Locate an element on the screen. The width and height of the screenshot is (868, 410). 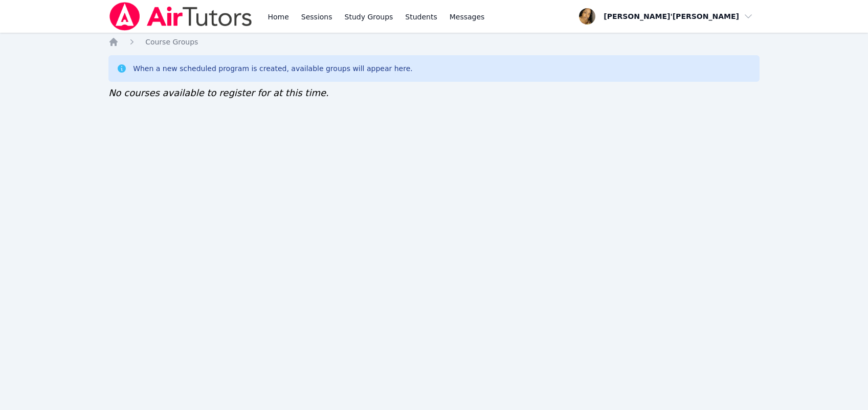
a: Course Groups is located at coordinates (172, 42).